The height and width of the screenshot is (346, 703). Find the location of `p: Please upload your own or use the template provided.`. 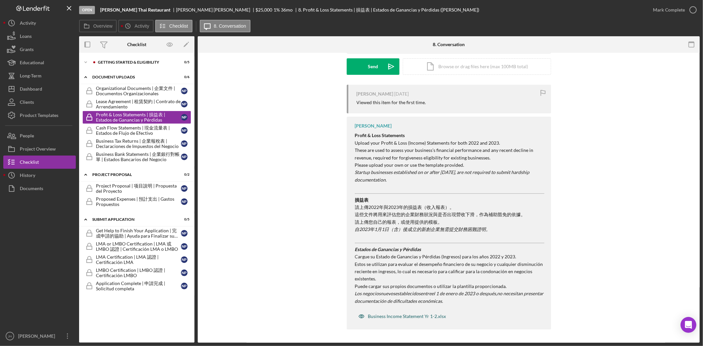

p: Please upload your own or use the template provided. is located at coordinates (450, 165).